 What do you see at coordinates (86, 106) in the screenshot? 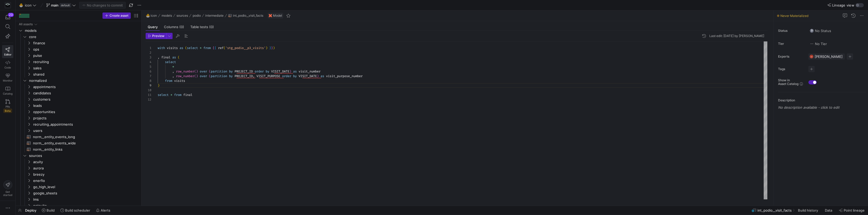
I see `span: leads` at bounding box center [86, 106].